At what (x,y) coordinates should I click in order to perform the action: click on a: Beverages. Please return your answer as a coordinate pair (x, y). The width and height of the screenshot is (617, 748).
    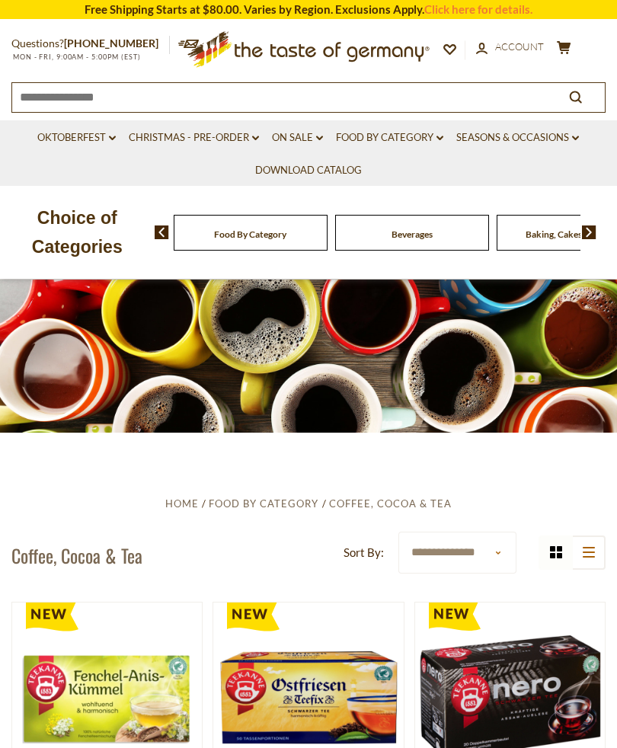
    Looking at the image, I should click on (412, 234).